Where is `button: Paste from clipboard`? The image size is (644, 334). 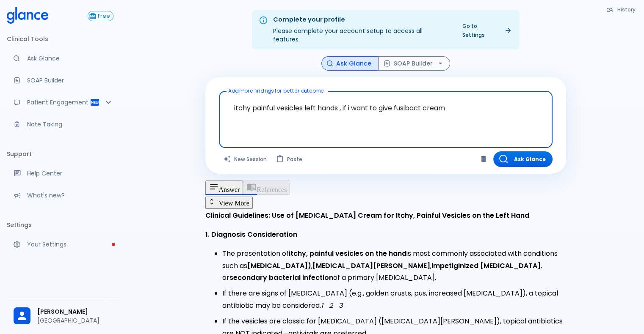 button: Paste from clipboard is located at coordinates (290, 159).